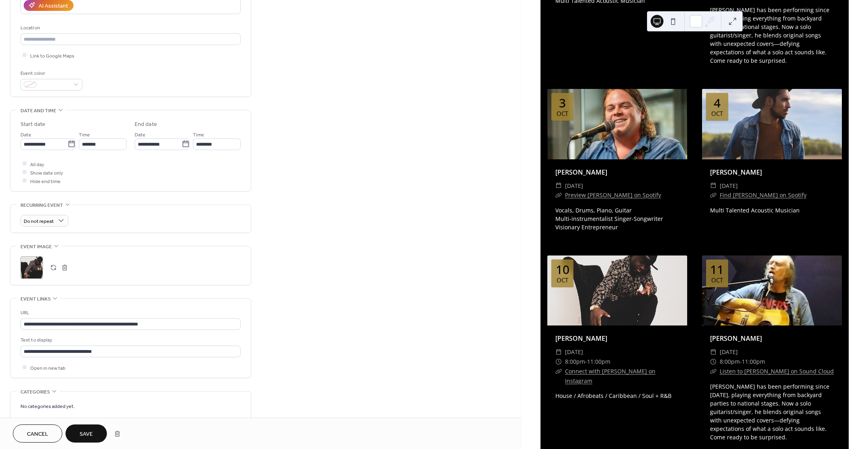 Image resolution: width=868 pixels, height=449 pixels. Describe the element at coordinates (38, 110) in the screenshot. I see `span: Date and time` at that location.